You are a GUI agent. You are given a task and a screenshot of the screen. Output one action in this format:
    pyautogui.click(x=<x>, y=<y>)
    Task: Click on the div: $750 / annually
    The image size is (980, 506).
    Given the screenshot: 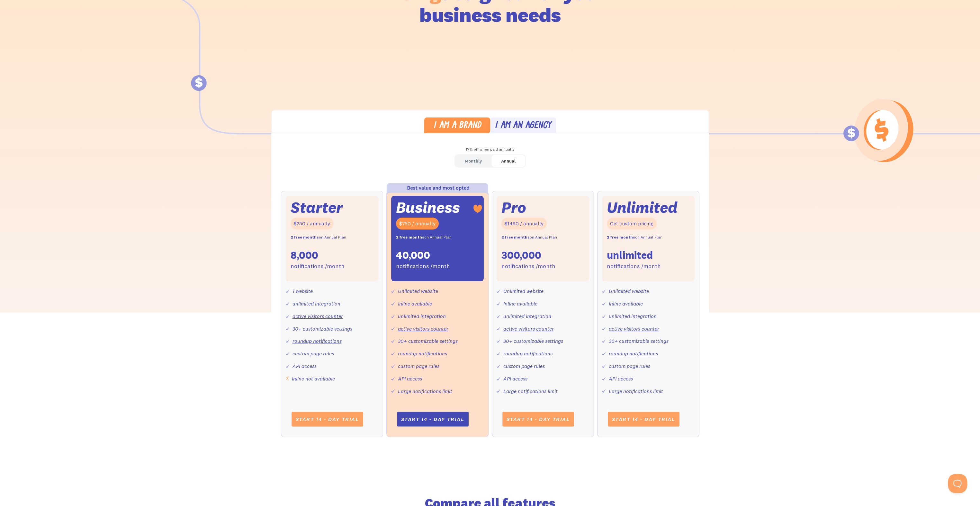 What is the action you would take?
    pyautogui.click(x=418, y=223)
    